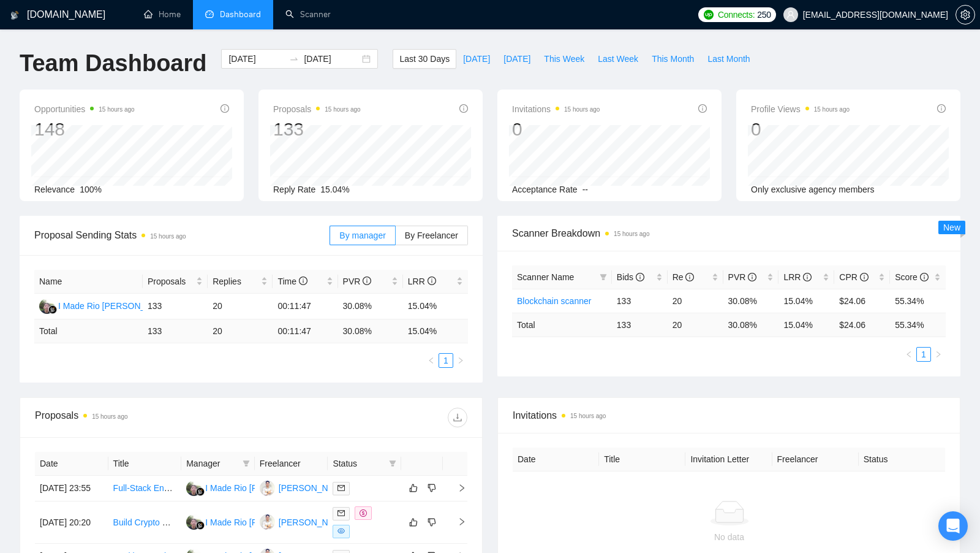 The image size is (980, 553). What do you see at coordinates (294, 59) in the screenshot?
I see `span: swap-right` at bounding box center [294, 59].